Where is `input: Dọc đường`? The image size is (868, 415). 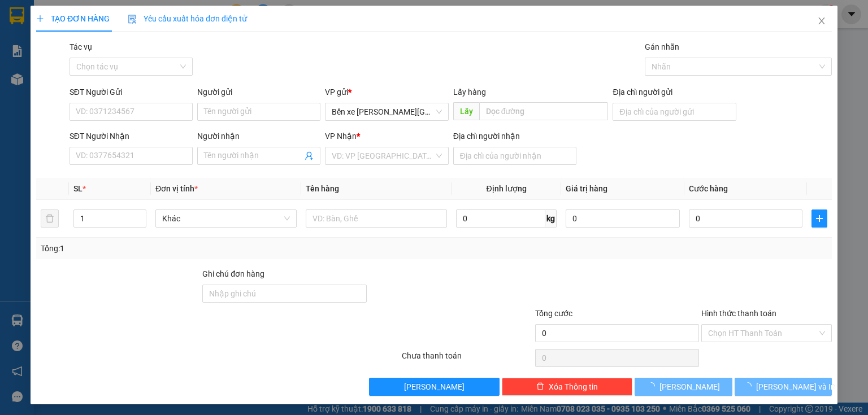
input: Dọc đường is located at coordinates (543, 111).